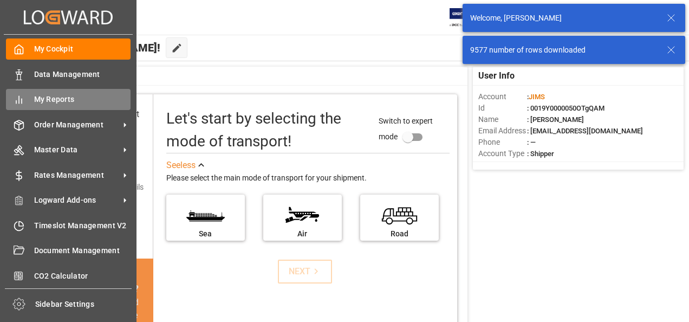 Image resolution: width=689 pixels, height=322 pixels. Describe the element at coordinates (68, 250) in the screenshot. I see `a: Document Management` at that location.